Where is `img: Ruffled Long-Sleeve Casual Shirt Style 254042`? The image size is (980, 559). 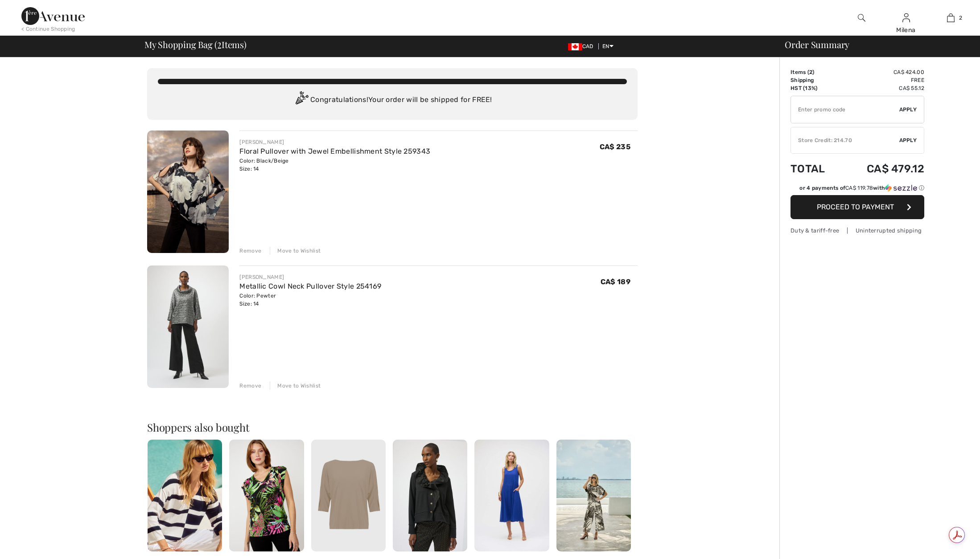 img: Ruffled Long-Sleeve Casual Shirt Style 254042 is located at coordinates (429, 496).